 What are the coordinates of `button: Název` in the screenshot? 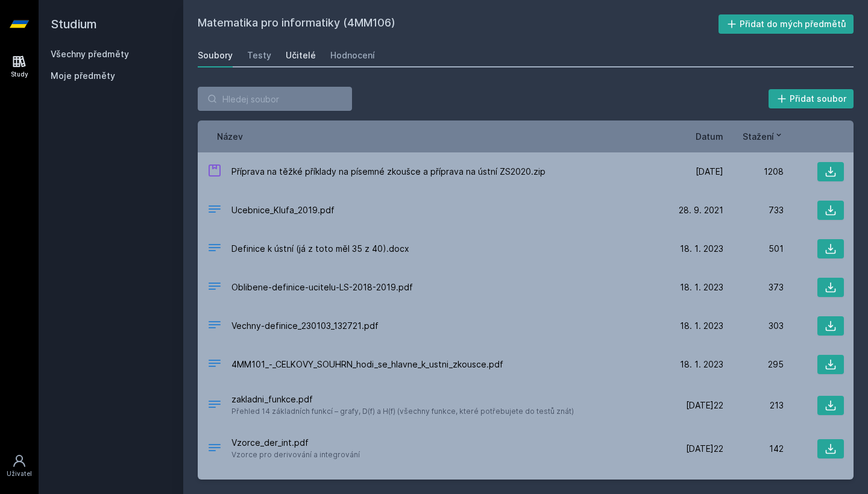 It's located at (230, 136).